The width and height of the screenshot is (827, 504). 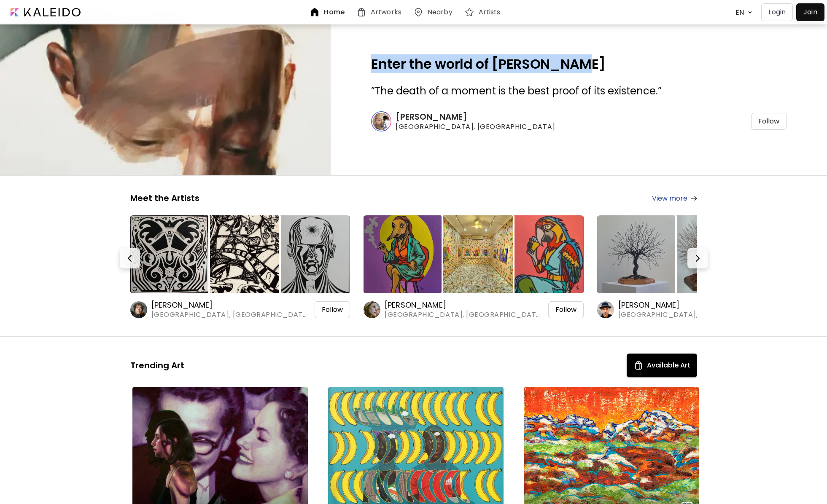 I want to click on a: https://cdn.kaleido.art/CDN/Artwork/175524/Thumbnail/large.webp?updated=777911https://cdn.kaleido..., so click(x=708, y=266).